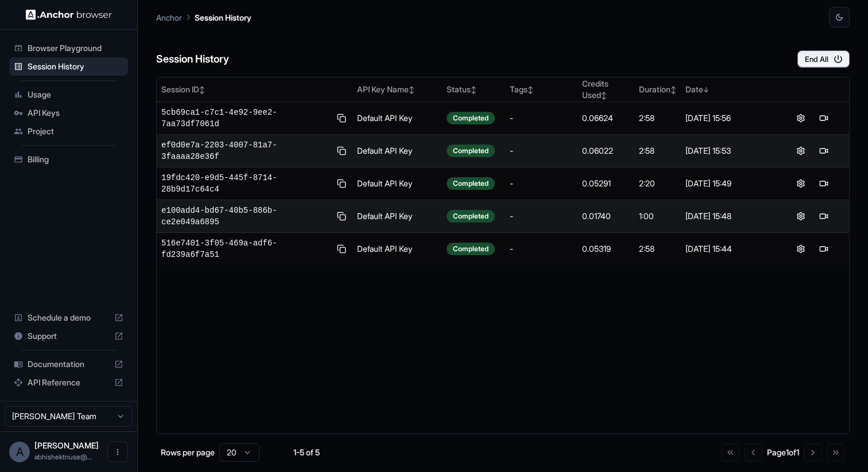 The height and width of the screenshot is (472, 868). What do you see at coordinates (783, 453) in the screenshot?
I see `div: Page 1 of 1` at bounding box center [783, 453].